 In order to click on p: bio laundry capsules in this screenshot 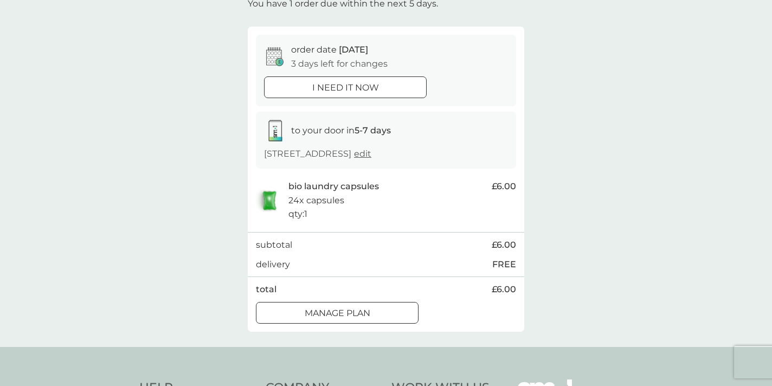, I will do `click(334, 187)`.